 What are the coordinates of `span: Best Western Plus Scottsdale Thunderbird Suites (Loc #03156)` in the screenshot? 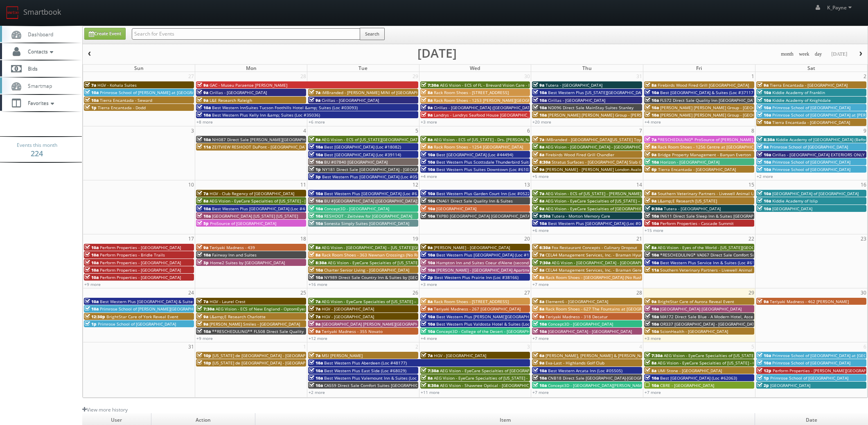 It's located at (498, 162).